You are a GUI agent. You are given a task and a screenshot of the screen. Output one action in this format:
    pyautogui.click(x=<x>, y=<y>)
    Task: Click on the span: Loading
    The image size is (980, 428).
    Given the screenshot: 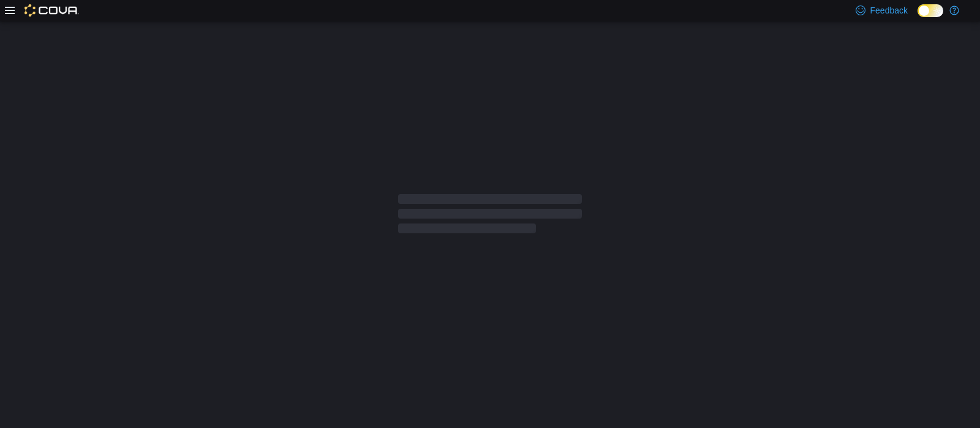 What is the action you would take?
    pyautogui.click(x=490, y=216)
    